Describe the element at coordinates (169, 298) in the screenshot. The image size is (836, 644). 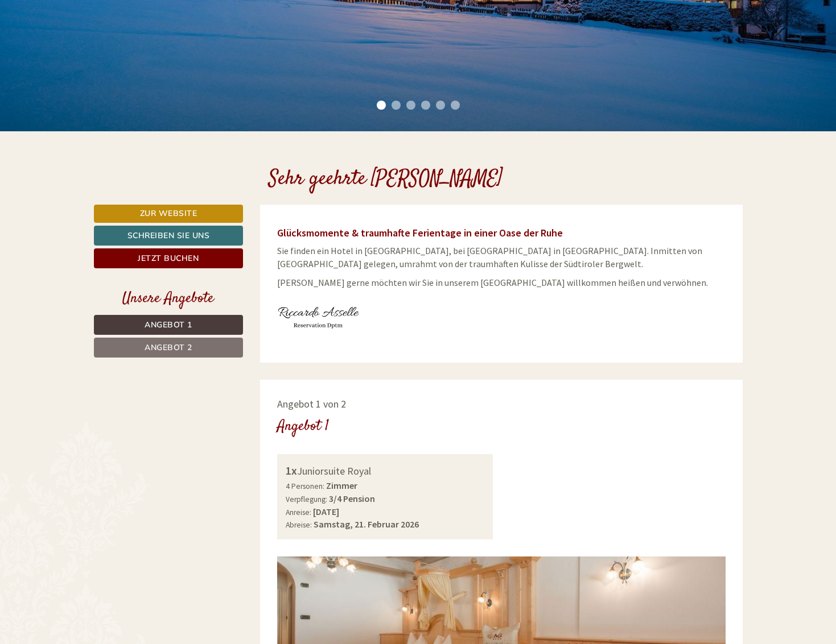
I see `div: Unsere Angebote` at that location.